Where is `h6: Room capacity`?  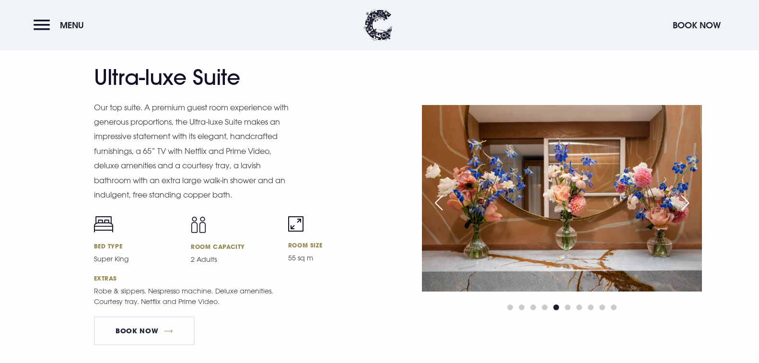 h6: Room capacity is located at coordinates (233, 246).